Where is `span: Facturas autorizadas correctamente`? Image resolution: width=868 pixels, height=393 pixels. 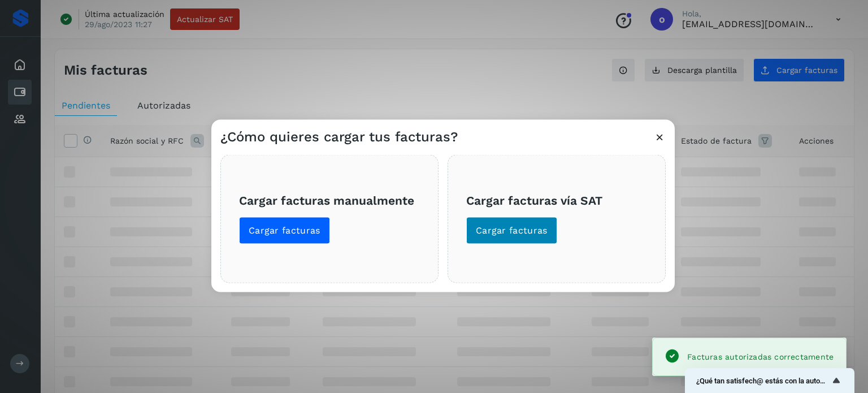
span: Facturas autorizadas correctamente is located at coordinates (761, 357).